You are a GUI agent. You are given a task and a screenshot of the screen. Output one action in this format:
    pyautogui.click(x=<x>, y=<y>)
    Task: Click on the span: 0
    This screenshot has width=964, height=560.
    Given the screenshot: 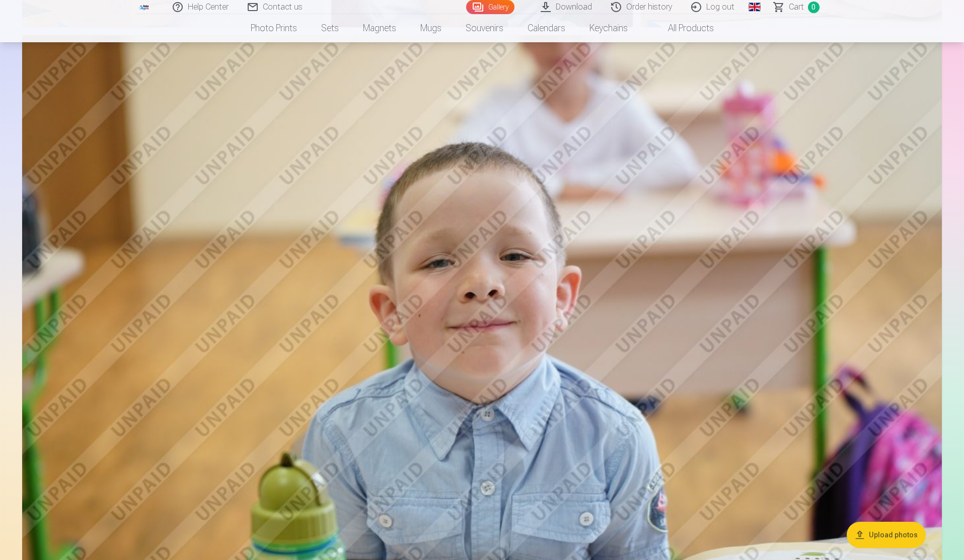 What is the action you would take?
    pyautogui.click(x=813, y=7)
    